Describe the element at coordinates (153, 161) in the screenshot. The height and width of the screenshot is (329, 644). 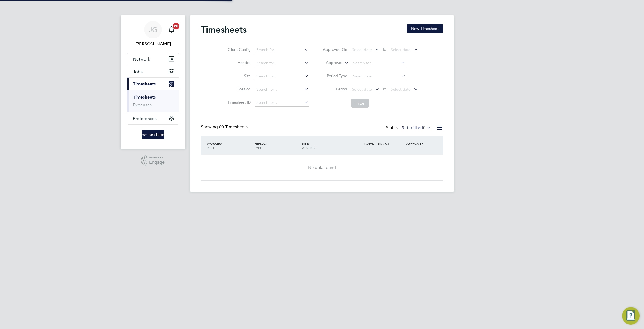
I see `a: Powered byEngage` at that location.